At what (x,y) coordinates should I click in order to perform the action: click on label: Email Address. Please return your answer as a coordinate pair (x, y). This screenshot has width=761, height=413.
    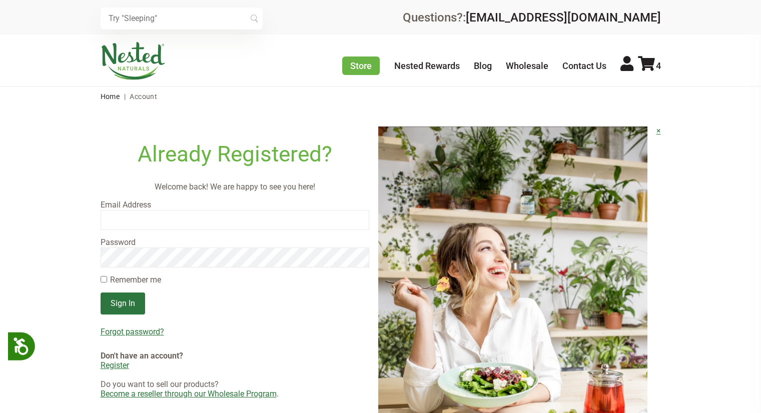
    Looking at the image, I should click on (235, 205).